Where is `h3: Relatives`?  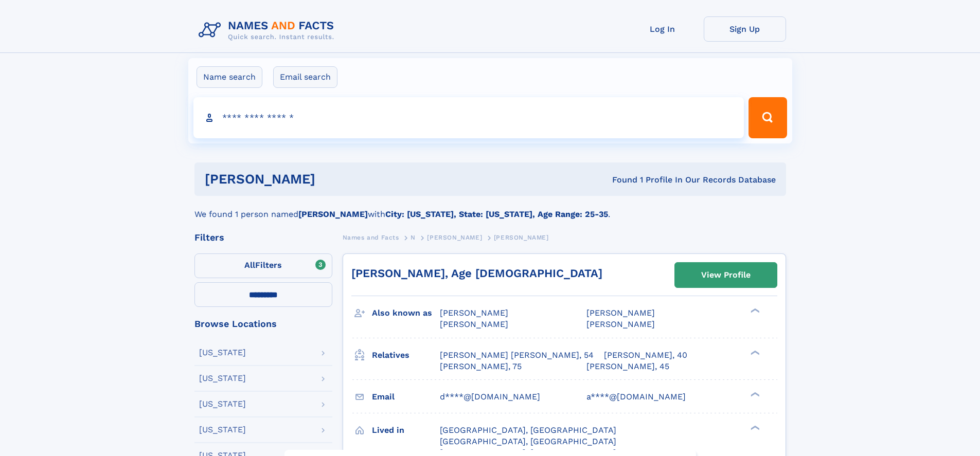 h3: Relatives is located at coordinates (406, 355).